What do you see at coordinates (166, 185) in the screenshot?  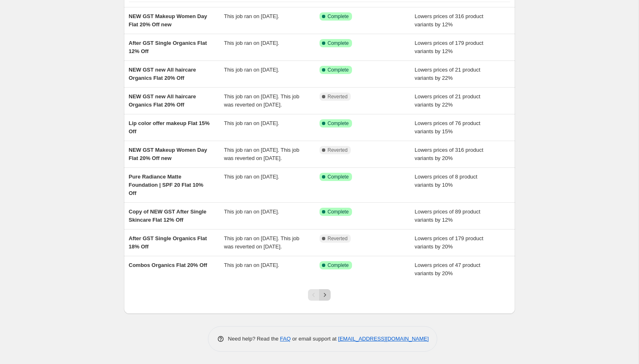 I see `span: Pure Radiance Matte Foundation | SPF 20 Flat 10% Off` at bounding box center [166, 185].